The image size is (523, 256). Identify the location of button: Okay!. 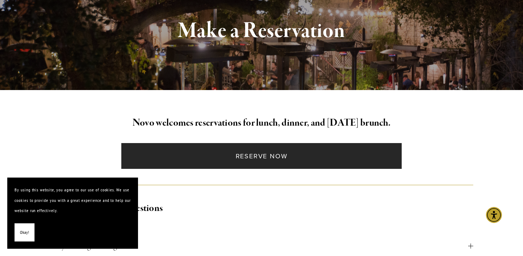
(24, 232).